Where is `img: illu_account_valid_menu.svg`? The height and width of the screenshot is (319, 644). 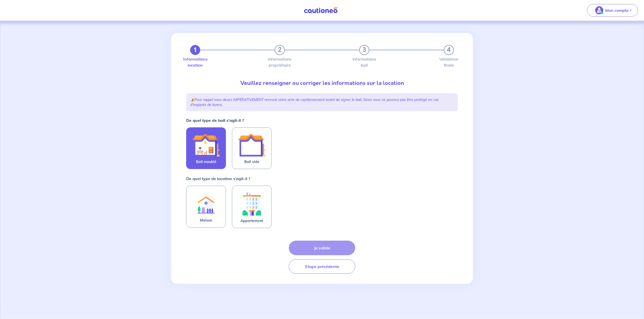
img: illu_account_valid_menu.svg is located at coordinates (599, 10).